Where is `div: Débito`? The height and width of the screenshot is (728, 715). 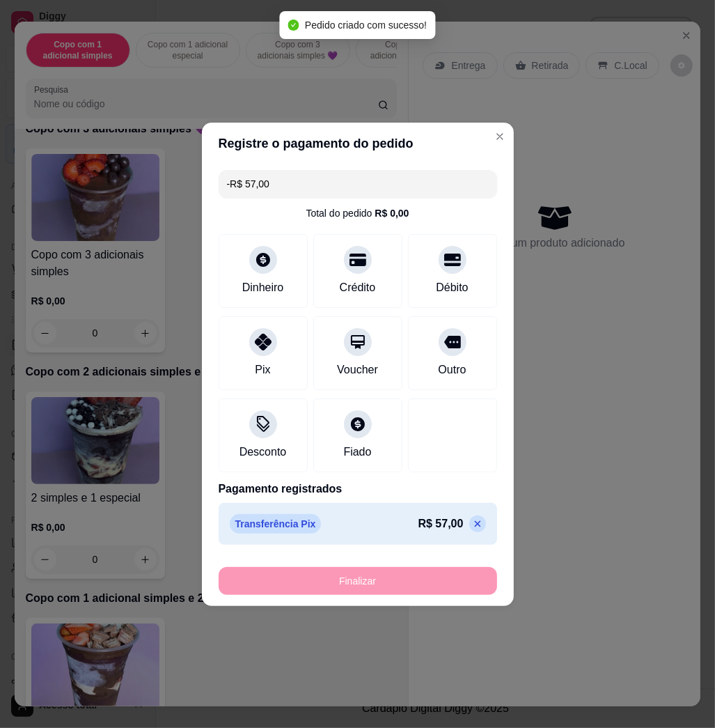 div: Débito is located at coordinates (452, 287).